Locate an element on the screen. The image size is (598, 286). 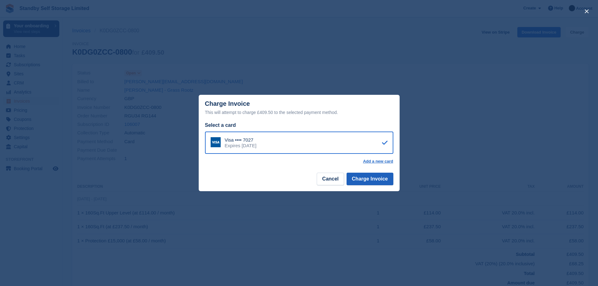
button: close is located at coordinates (586, 11).